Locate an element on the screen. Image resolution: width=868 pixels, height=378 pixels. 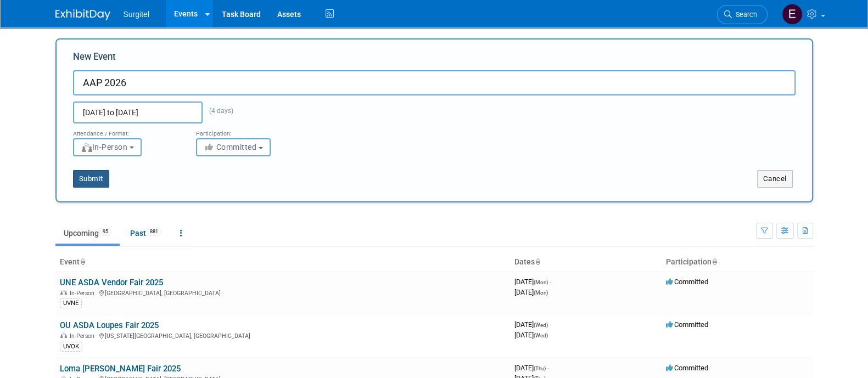
th: Dates is located at coordinates (586, 262).